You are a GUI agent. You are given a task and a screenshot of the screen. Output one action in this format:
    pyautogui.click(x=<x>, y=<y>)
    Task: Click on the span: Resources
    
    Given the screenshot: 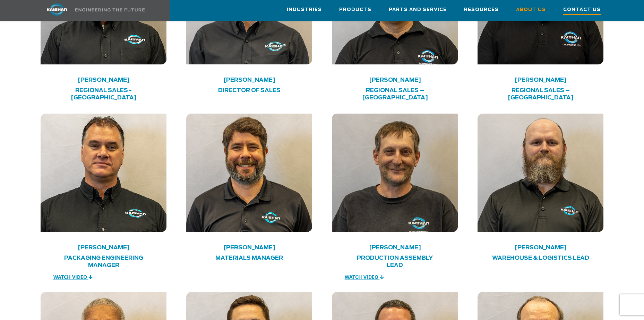 What is the action you would take?
    pyautogui.click(x=481, y=9)
    